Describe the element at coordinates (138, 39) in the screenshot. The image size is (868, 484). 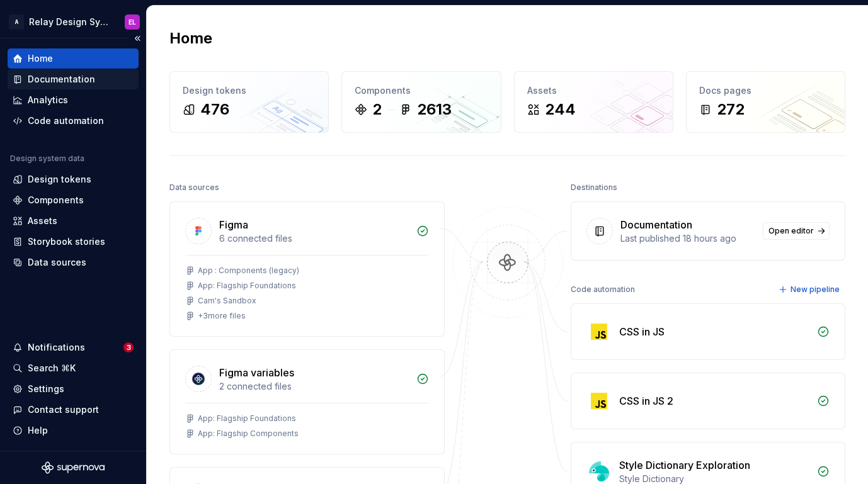
I see `button: Collapse sidebar` at that location.